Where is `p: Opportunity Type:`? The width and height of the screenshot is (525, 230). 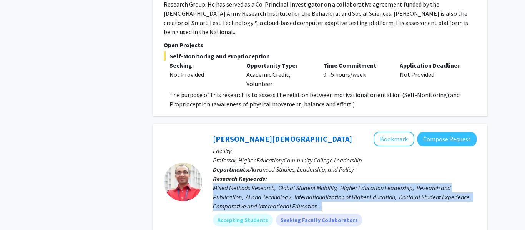 p: Opportunity Type: is located at coordinates (279, 65).